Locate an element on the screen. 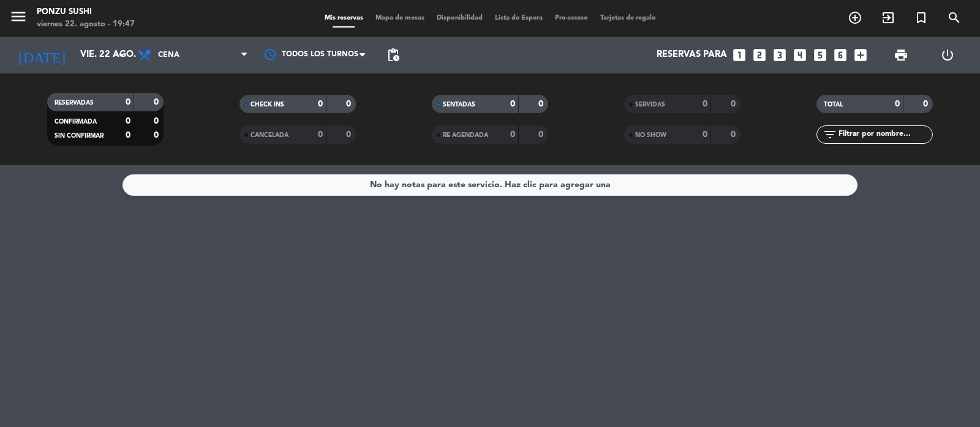  span: Mis reservas is located at coordinates (343, 18).